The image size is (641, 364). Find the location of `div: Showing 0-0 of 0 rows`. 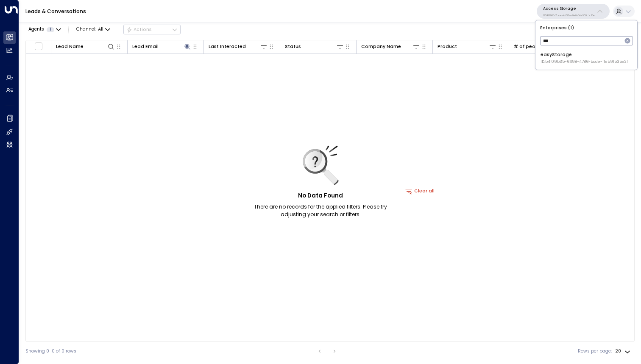

div: Showing 0-0 of 0 rows is located at coordinates (51, 350).